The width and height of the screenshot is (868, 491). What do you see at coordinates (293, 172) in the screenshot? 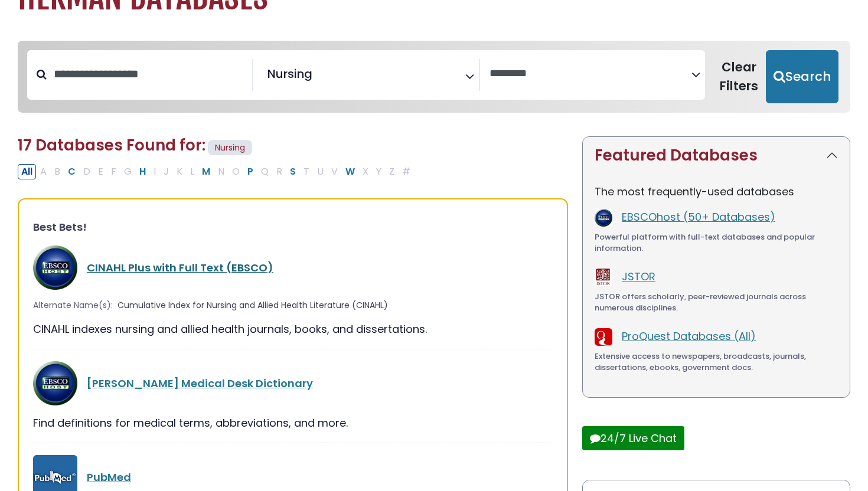
I see `button: Filter Results S` at bounding box center [293, 172].